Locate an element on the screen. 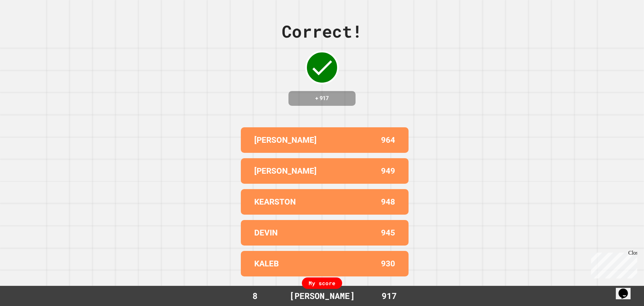  p: 964 is located at coordinates (388, 140).